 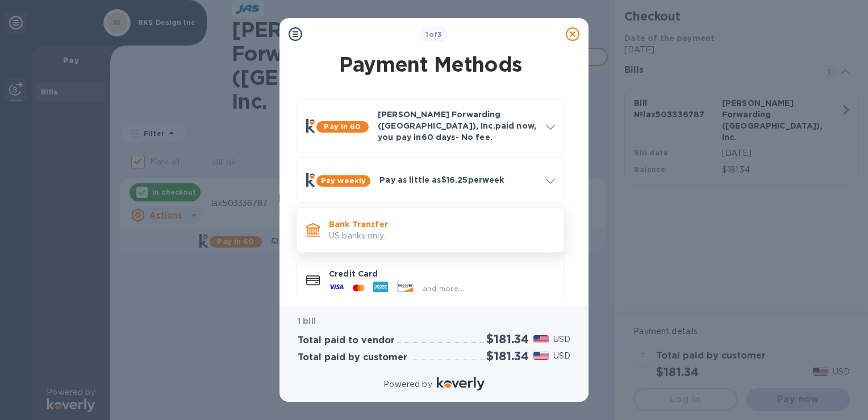 I want to click on b: 1 bill, so click(x=307, y=321).